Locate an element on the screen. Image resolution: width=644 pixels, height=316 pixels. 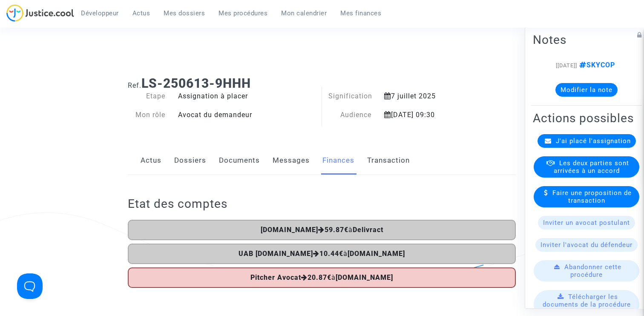
a: Mes procédures is located at coordinates (243, 13).